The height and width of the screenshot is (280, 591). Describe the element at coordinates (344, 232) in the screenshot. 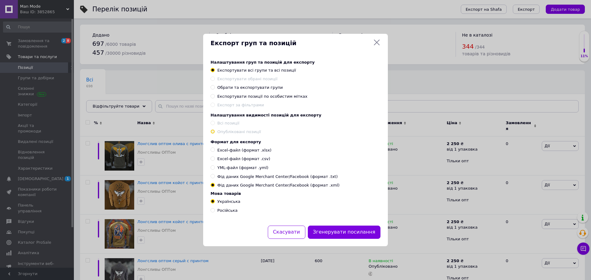

I see `button: Згенерувати посилання` at that location.